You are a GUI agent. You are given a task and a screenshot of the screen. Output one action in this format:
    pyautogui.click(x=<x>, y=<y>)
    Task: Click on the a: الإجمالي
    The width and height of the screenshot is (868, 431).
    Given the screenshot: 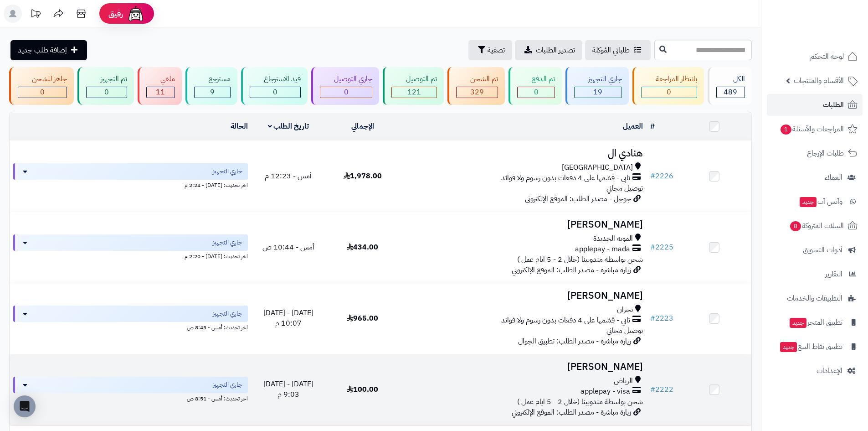 What is the action you would take?
    pyautogui.click(x=363, y=127)
    